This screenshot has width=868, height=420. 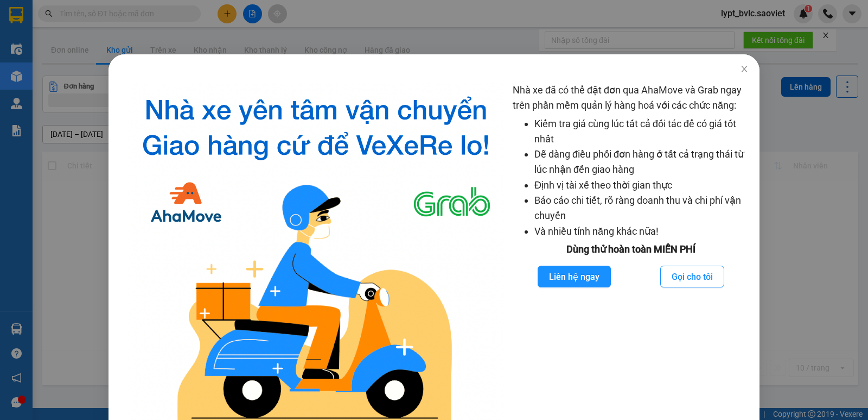 What do you see at coordinates (574, 277) in the screenshot?
I see `button: Liên hệ ngay` at bounding box center [574, 277].